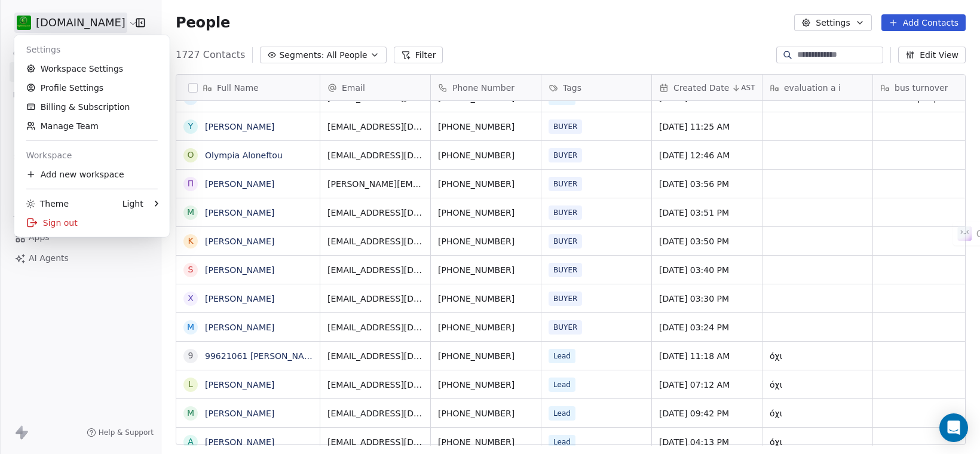 The height and width of the screenshot is (454, 980). I want to click on div: Add new workspace, so click(92, 175).